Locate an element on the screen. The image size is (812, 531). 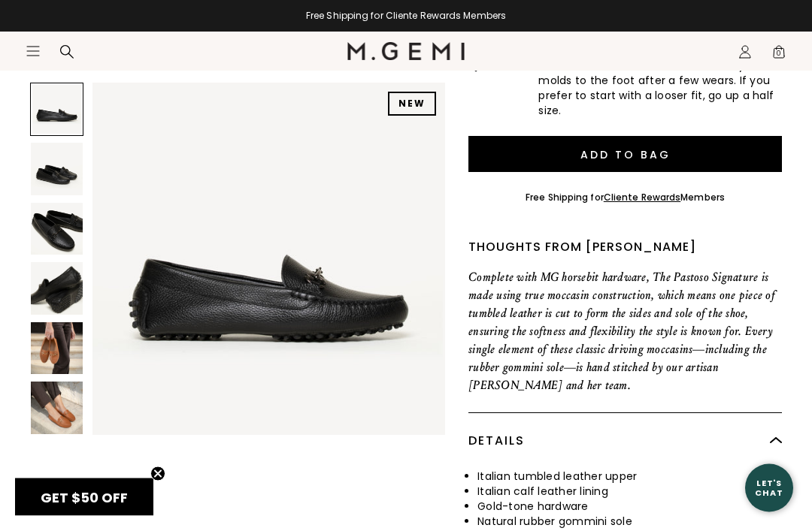
li: Italian tumbled leather upper is located at coordinates (629, 478).